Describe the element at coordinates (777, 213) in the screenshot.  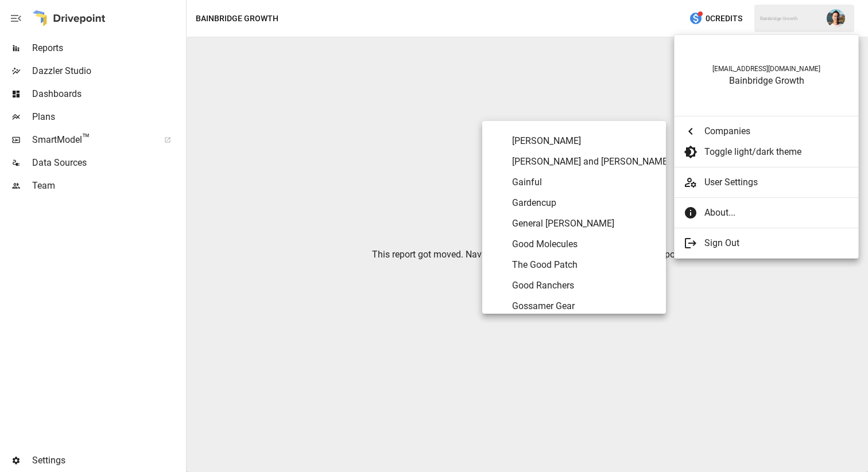
I see `span: About...` at that location.